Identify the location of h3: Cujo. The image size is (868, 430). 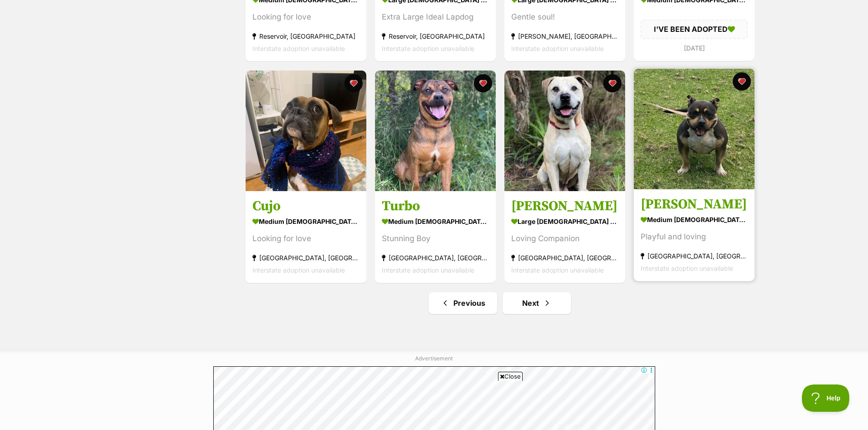
(306, 207).